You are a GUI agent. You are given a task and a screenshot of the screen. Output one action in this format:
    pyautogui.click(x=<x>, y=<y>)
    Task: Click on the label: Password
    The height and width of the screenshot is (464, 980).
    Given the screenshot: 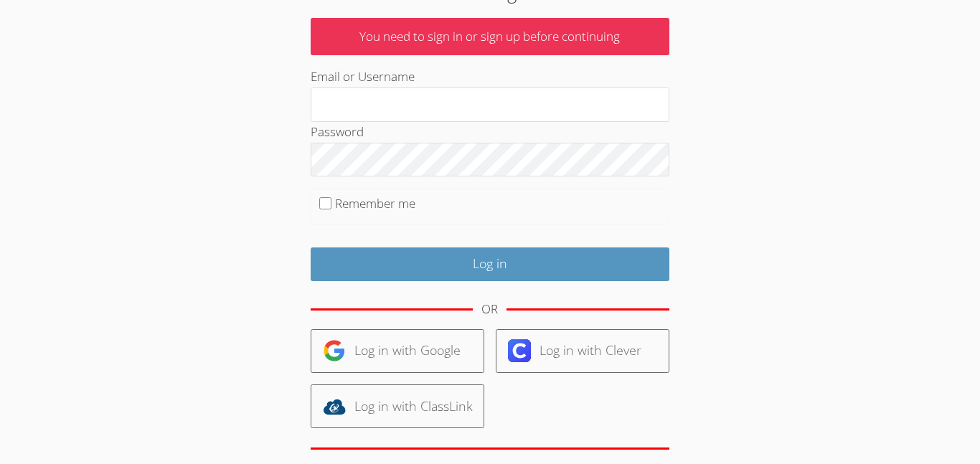 What is the action you would take?
    pyautogui.click(x=337, y=132)
    